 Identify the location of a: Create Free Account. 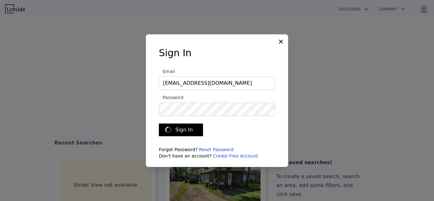
(235, 156).